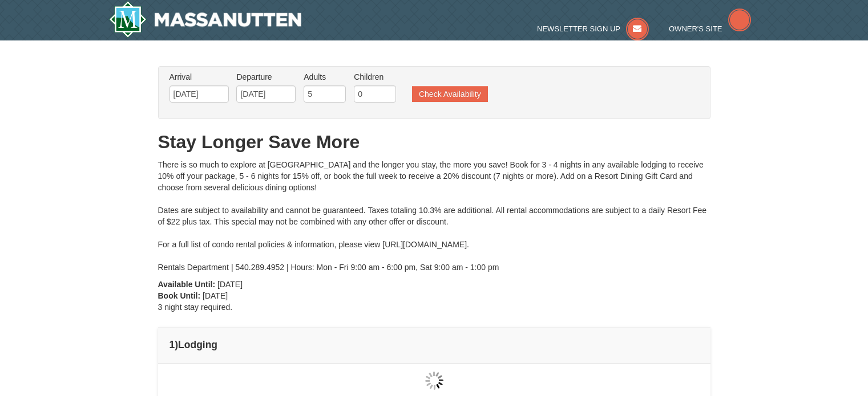 The image size is (868, 396). What do you see at coordinates (449, 94) in the screenshot?
I see `button: Check Availability` at bounding box center [449, 94].